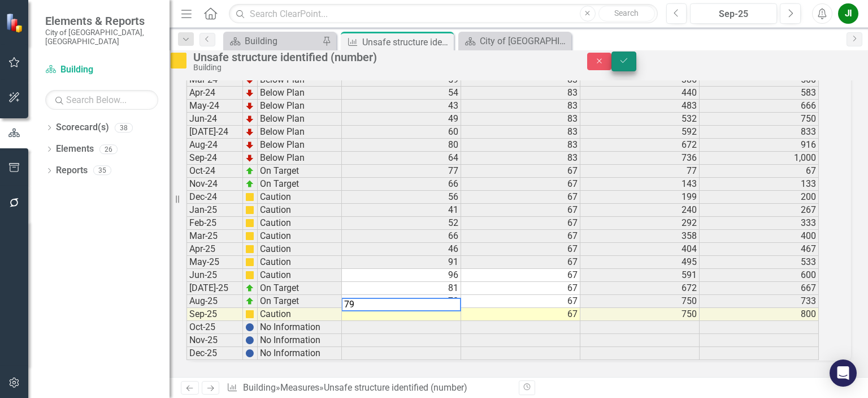  What do you see at coordinates (214, 340) in the screenshot?
I see `td: Nov-25` at bounding box center [214, 340].